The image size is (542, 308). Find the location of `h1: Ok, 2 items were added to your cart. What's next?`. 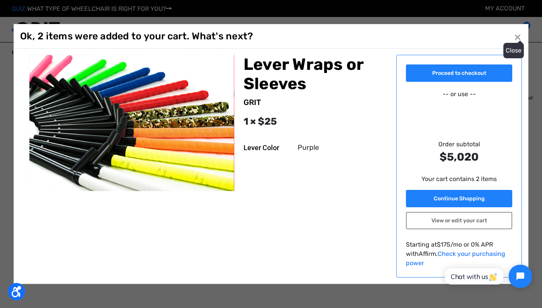

h1: Ok, 2 items were added to your cart. What's next? is located at coordinates (136, 36).